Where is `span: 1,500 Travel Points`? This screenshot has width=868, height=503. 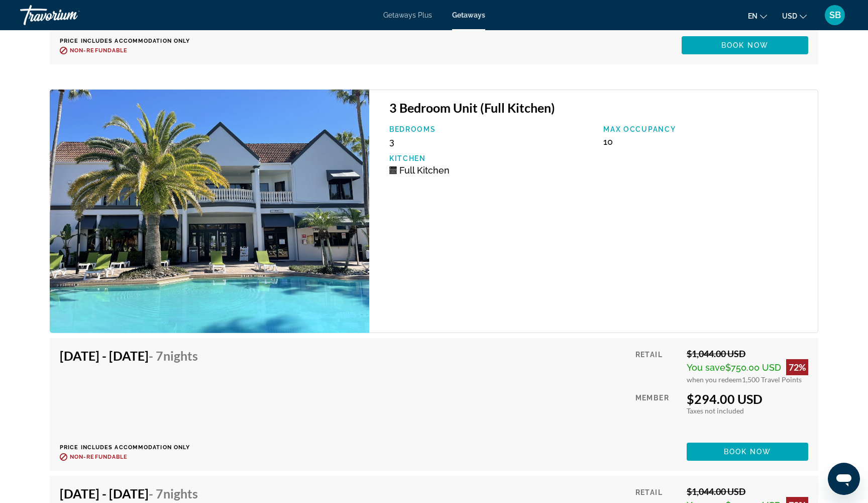
span: 1,500 Travel Points is located at coordinates (772, 379).